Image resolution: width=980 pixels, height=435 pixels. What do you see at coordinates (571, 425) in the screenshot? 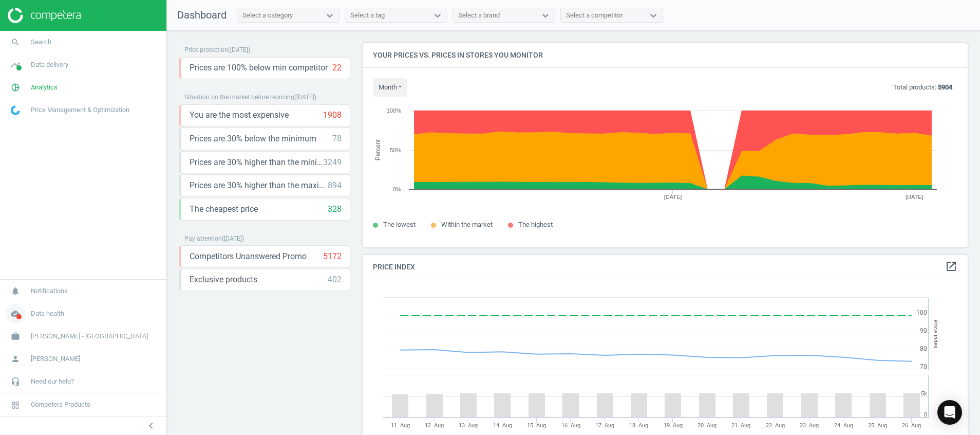
I see `tspan: 16. Aug` at bounding box center [571, 425].